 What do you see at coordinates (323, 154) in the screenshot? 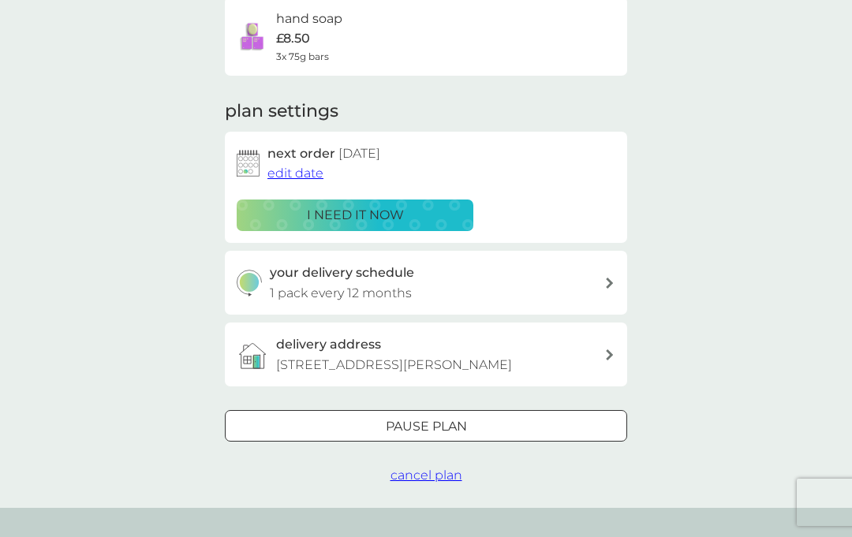
I see `h2: next order` at bounding box center [323, 154].